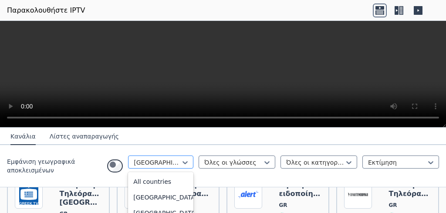 Image resolution: width=446 pixels, height=213 pixels. What do you see at coordinates (84, 137) in the screenshot?
I see `button: Λίστες αναπαραγωγής` at bounding box center [84, 137].